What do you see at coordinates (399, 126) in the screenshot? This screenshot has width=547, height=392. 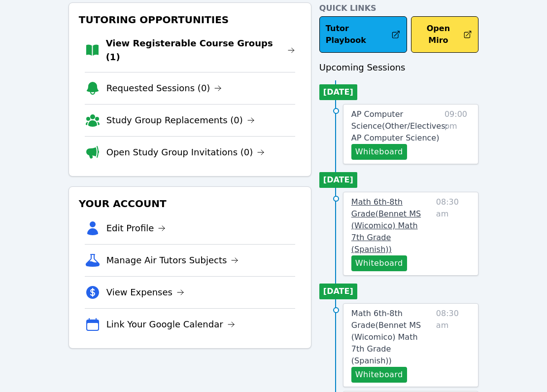 I see `a: AP Computer Science(Other/Electives: AP Computer Science)` at bounding box center [399, 126].